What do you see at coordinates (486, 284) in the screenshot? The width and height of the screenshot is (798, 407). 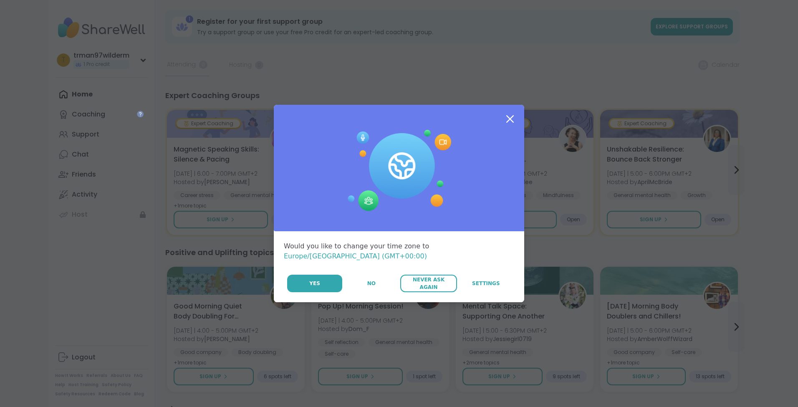 I see `a: Settings` at bounding box center [486, 284].